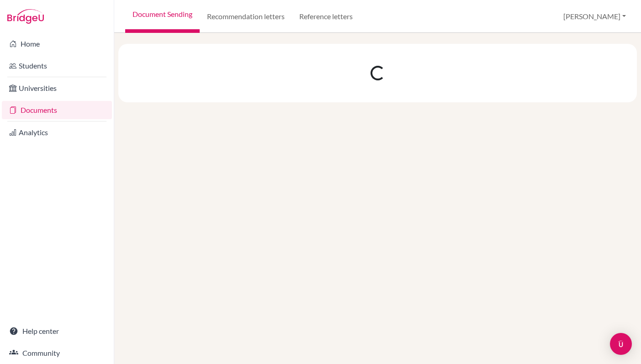 The image size is (641, 364). Describe the element at coordinates (57, 66) in the screenshot. I see `a: Students` at that location.